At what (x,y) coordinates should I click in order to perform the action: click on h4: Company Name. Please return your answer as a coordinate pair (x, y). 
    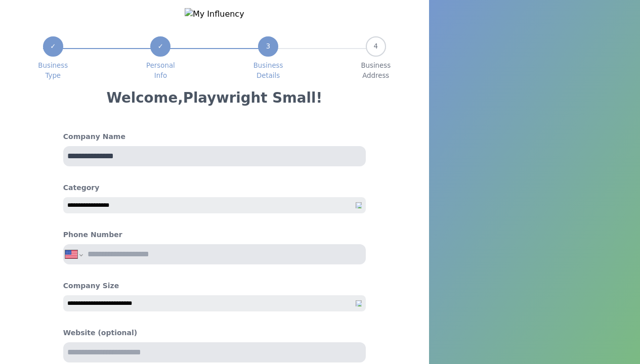
    Looking at the image, I should click on (215, 136).